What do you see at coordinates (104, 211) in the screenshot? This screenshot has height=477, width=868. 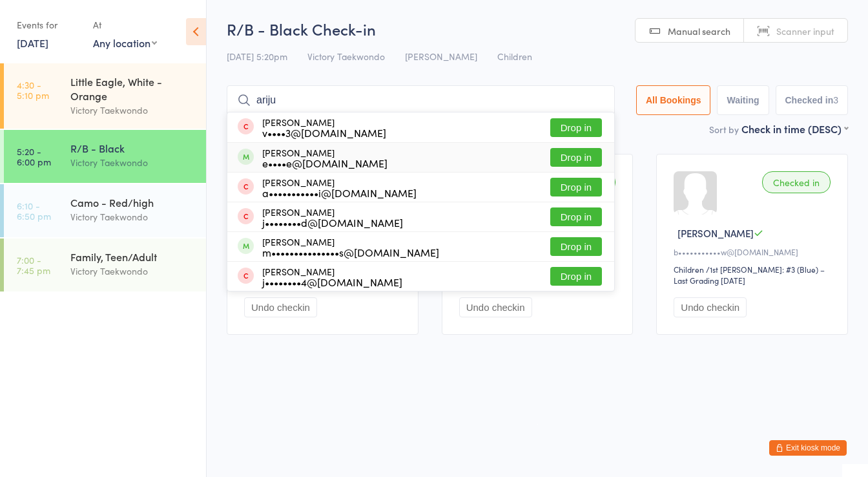 I see `a: 6:10 -6:50 pmCamo - Red/highVictory Taekwondo` at bounding box center [104, 211].